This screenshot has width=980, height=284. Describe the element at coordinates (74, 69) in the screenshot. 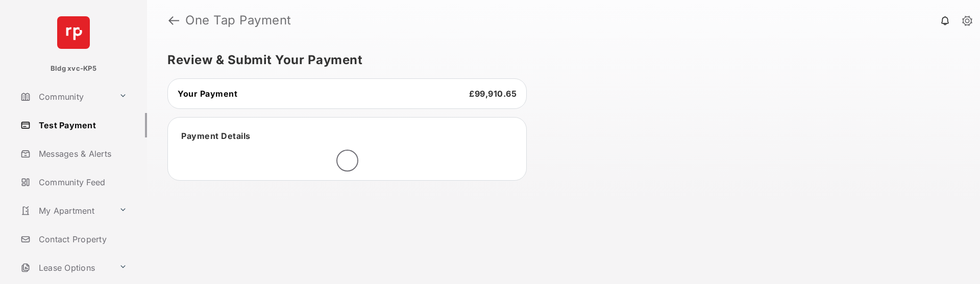

I see `p: Bldg xvc-KP5` at that location.